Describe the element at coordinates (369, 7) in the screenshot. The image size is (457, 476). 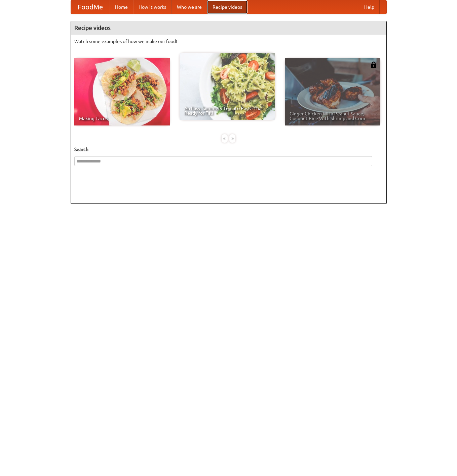
I see `a: Help` at that location.